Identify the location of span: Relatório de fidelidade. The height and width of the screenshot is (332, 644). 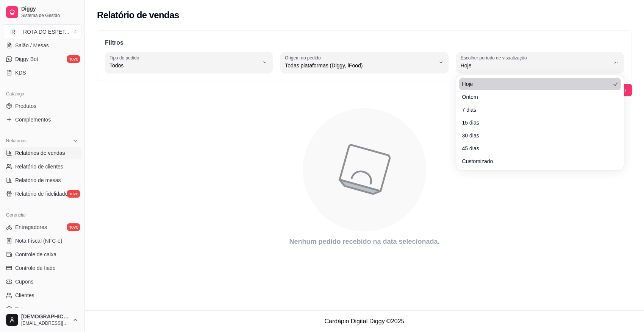
(41, 194).